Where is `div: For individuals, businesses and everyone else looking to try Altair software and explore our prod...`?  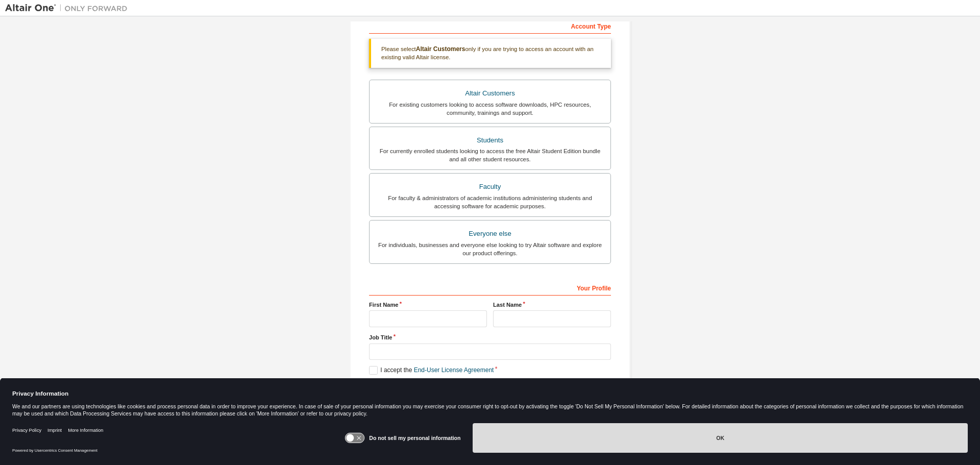
div: For individuals, businesses and everyone else looking to try Altair software and explore our prod... is located at coordinates (490, 249).